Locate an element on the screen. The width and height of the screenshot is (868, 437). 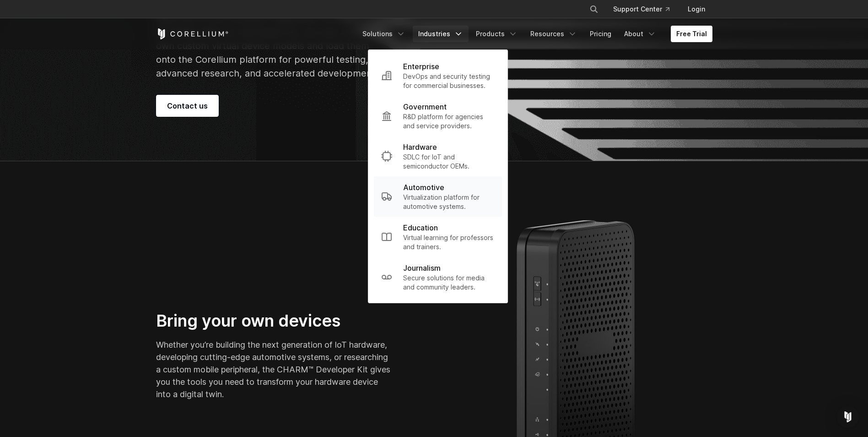
p: Whether you’re building the next generation of IoT hardware, developing cutting-edge automotive s... is located at coordinates (273, 369).